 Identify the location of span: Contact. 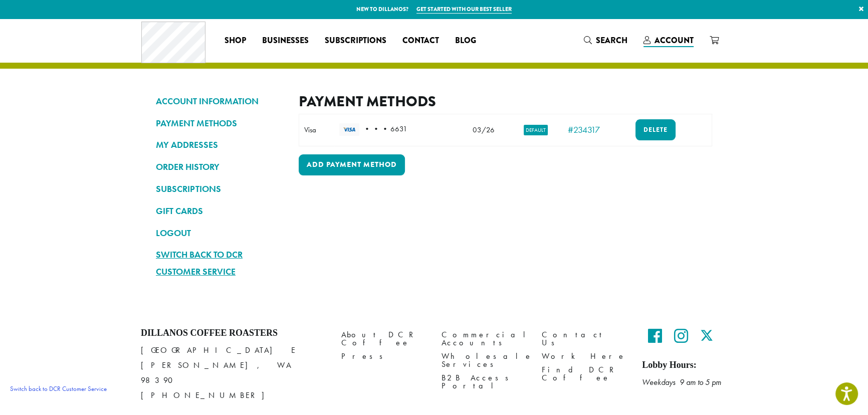
(420, 41).